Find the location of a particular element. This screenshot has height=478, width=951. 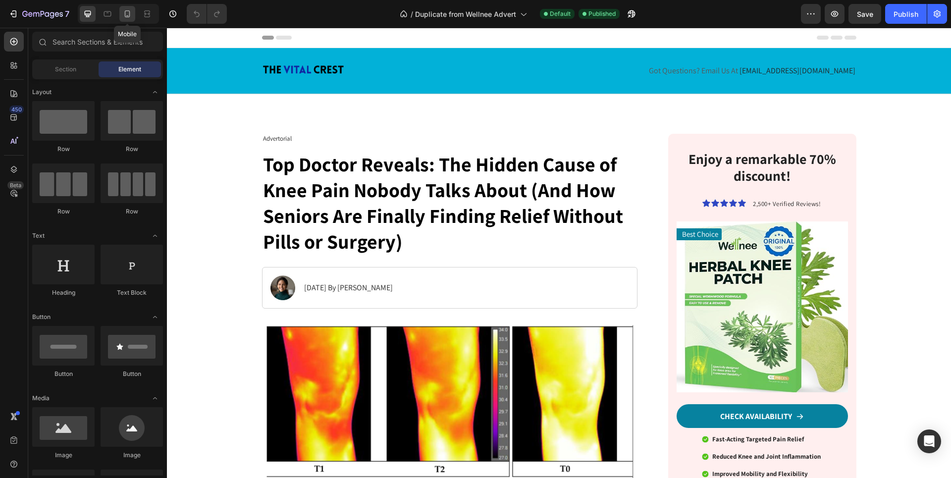

span: Button is located at coordinates (41, 317).